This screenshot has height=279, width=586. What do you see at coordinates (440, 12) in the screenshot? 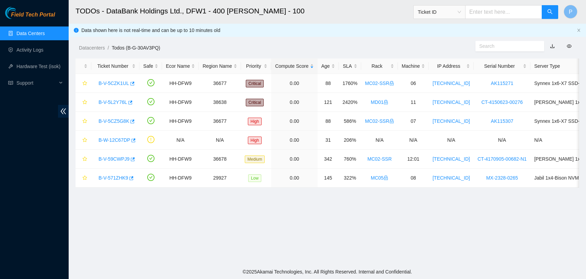
I see `span: Ticket ID` at bounding box center [440, 12].